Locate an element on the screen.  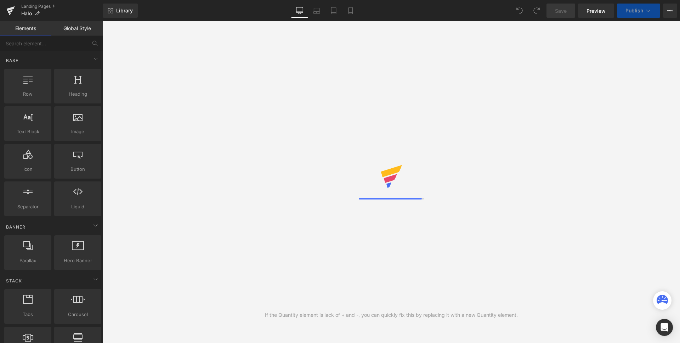
span: Library is located at coordinates (124, 11).